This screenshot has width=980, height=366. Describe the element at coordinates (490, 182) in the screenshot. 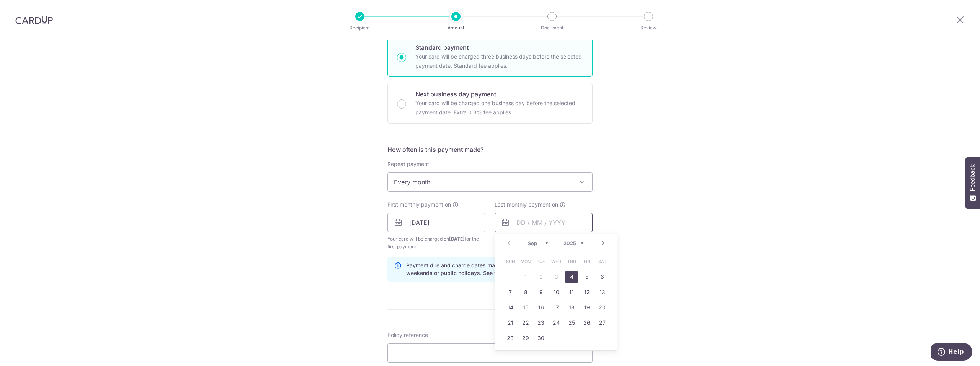

I see `span: Every month` at that location.